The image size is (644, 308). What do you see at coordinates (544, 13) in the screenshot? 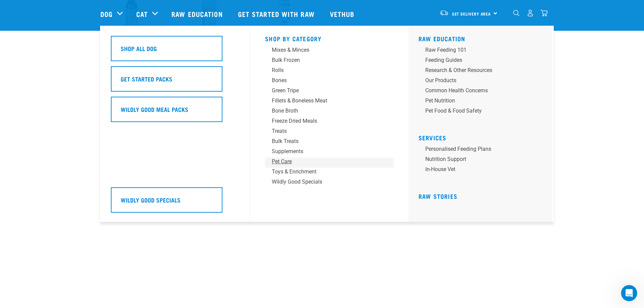
I see `img: home-icon@2x.png` at bounding box center [544, 13].